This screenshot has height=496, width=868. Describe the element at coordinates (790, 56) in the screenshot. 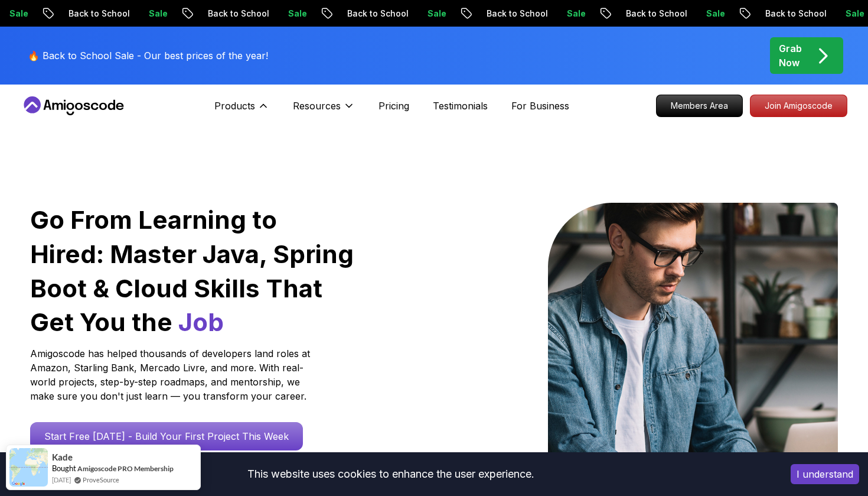

I see `p: Grab Now` at that location.